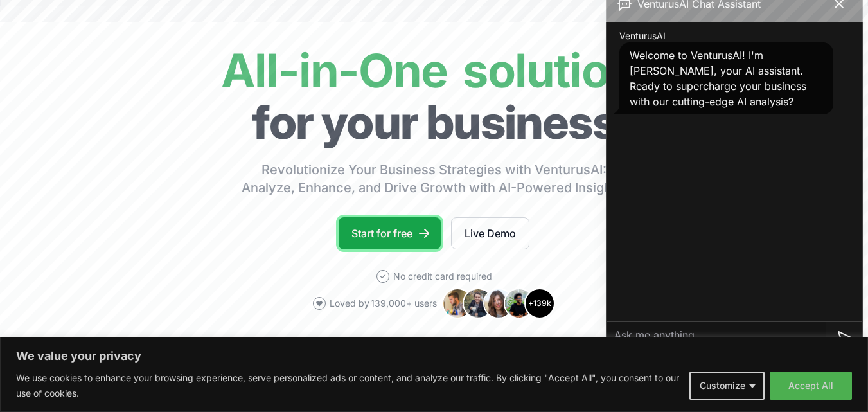  What do you see at coordinates (348, 385) in the screenshot?
I see `p: We use cookies to enhance your browsing experience, serve personalized ads or content, and analyz...` at bounding box center [348, 385].